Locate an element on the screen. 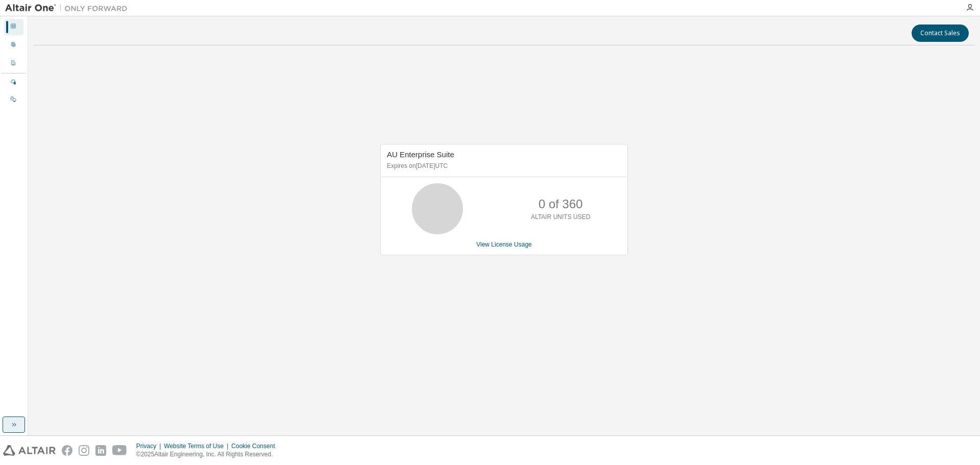  div: User Profile is located at coordinates (14, 45).